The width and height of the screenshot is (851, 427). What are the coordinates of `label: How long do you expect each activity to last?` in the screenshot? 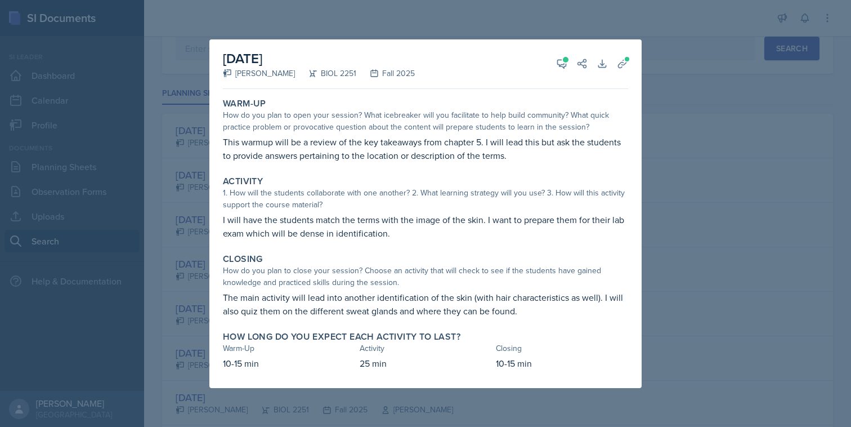 It's located at (342, 337).